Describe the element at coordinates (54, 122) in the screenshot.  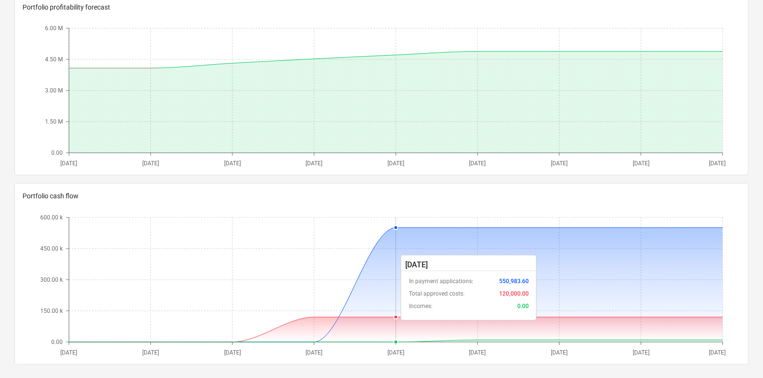
I see `tspan: 1.50 M` at that location.